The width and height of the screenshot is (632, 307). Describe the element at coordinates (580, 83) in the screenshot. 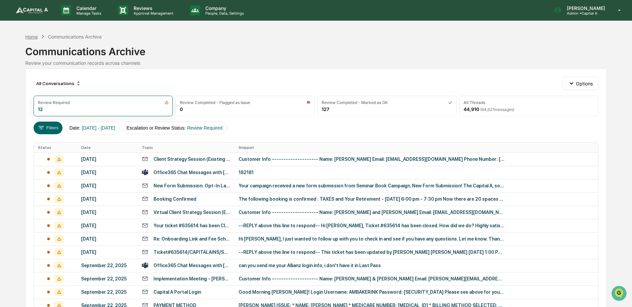

I see `button: Options` at that location.